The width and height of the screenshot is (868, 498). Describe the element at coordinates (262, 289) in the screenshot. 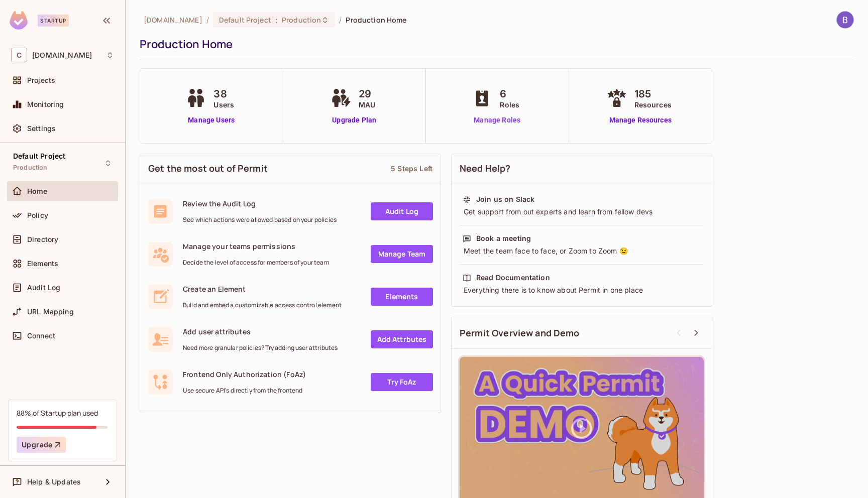

I see `span: Create an Element` at that location.